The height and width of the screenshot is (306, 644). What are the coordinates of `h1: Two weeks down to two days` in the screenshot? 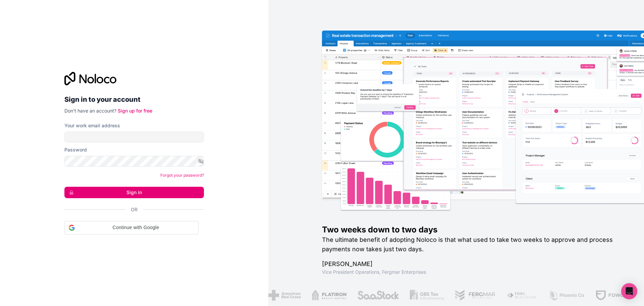 It's located at (472, 229).